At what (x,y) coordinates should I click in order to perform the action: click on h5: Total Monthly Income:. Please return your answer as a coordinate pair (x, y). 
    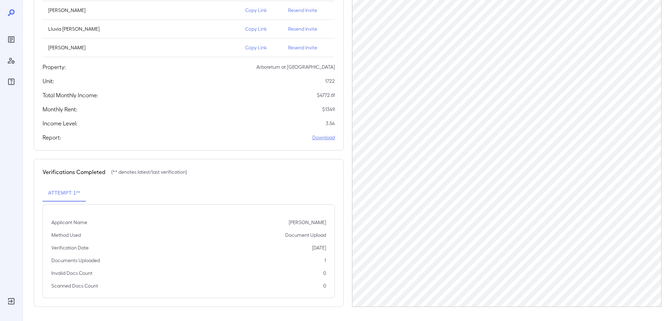
    Looking at the image, I should click on (70, 95).